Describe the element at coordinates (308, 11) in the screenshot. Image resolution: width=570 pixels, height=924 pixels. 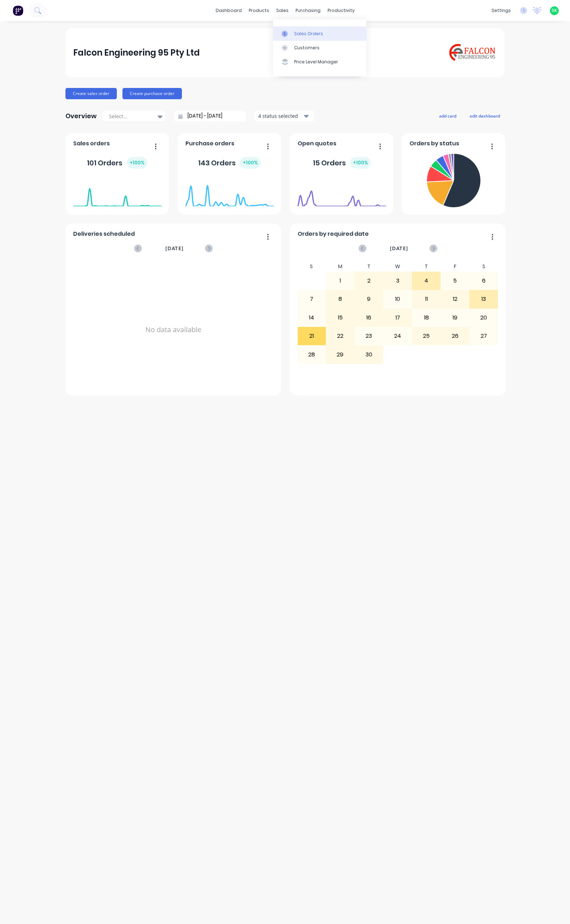
I see `div: purchasing` at that location.